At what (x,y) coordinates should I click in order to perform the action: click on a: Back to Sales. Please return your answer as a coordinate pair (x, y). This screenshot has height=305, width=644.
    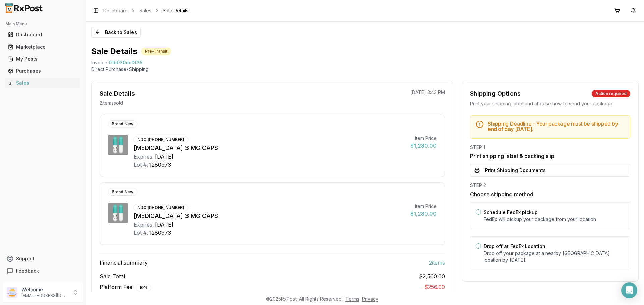
    Looking at the image, I should click on (116, 32).